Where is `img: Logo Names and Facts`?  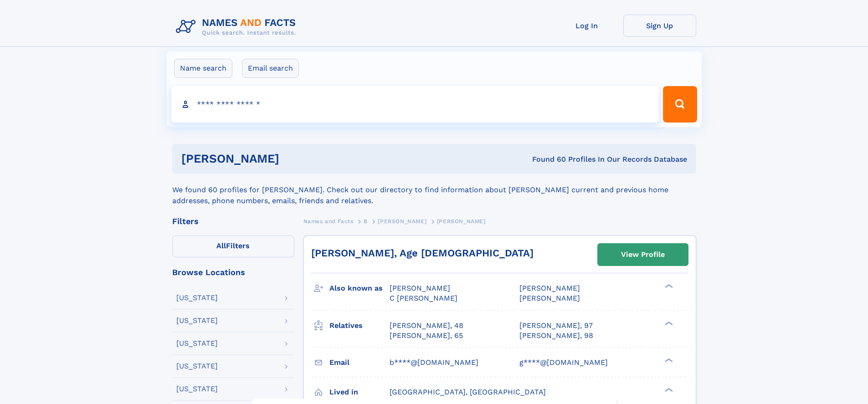 img: Logo Names and Facts is located at coordinates (238, 27).